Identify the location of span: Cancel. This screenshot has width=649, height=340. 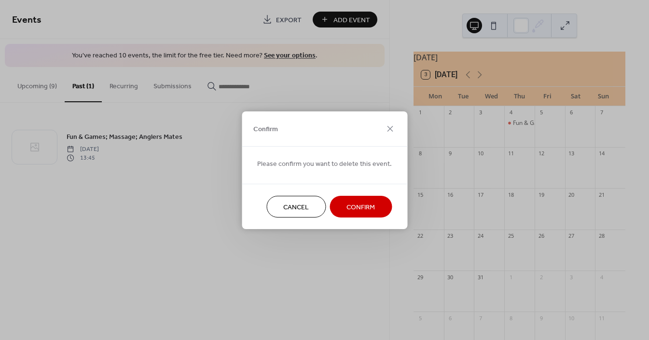
(296, 207).